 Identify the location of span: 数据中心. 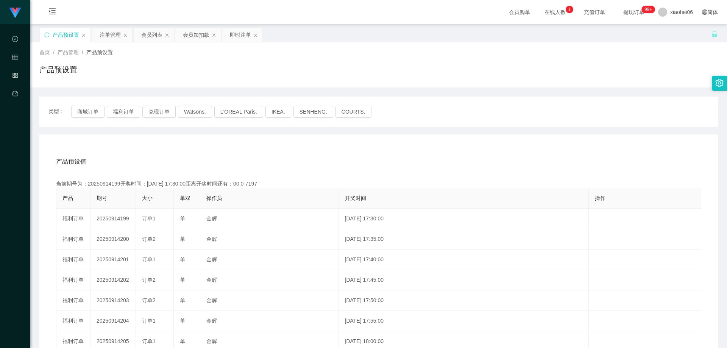
(15, 70).